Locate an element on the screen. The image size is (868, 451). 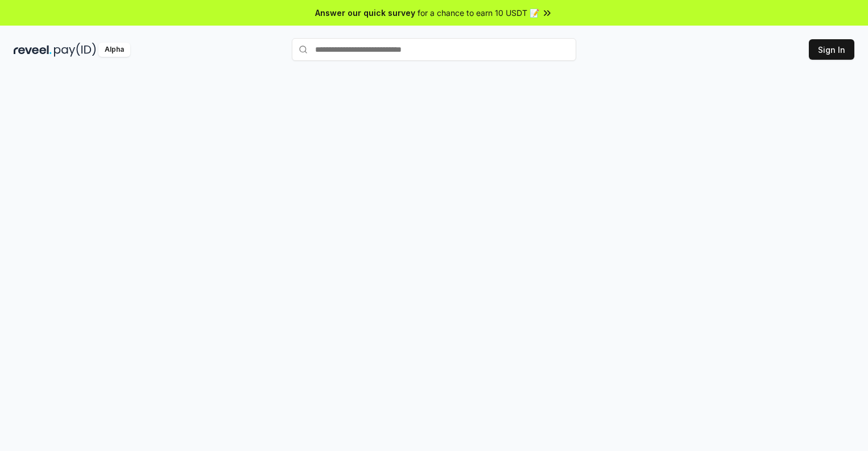
img: reveel_dark is located at coordinates (32, 49).